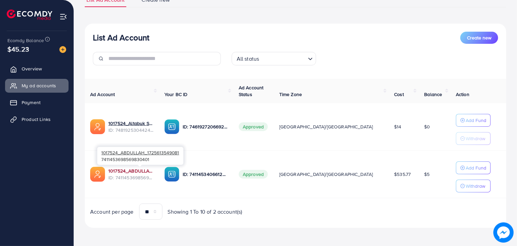 This screenshot has height=246, width=517. I want to click on span: $45.23, so click(18, 49).